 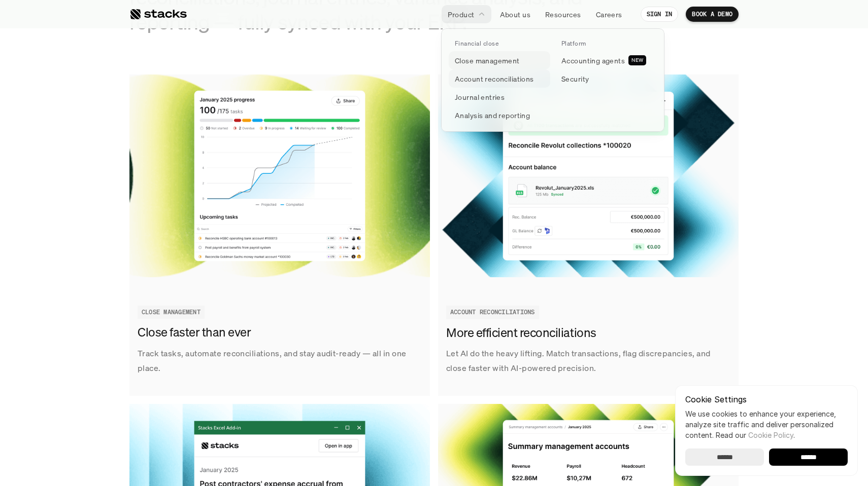 What do you see at coordinates (588, 235) in the screenshot?
I see `a: Let AI do the heavy lifting. Match transactions, flag discrepancies, and close faster with AI-pow...` at bounding box center [588, 235].